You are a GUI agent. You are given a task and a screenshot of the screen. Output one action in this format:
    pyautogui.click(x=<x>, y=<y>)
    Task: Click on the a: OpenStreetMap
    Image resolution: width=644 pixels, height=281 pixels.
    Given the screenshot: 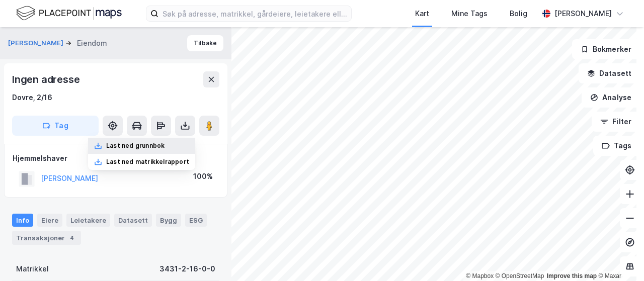 What is the action you would take?
    pyautogui.click(x=520, y=276)
    